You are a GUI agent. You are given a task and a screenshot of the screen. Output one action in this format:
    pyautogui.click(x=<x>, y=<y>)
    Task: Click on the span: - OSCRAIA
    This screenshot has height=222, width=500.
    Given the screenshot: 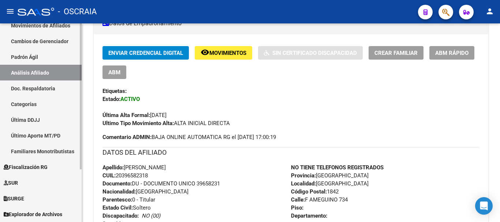 What is the action you would take?
    pyautogui.click(x=77, y=12)
    